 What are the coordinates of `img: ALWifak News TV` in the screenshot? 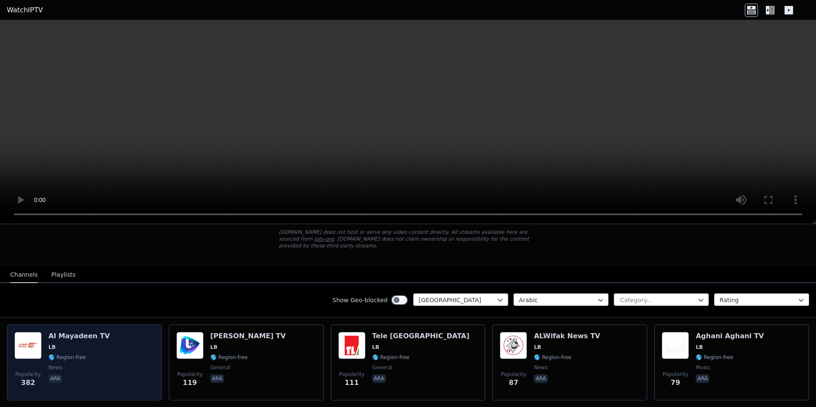 It's located at (513, 346).